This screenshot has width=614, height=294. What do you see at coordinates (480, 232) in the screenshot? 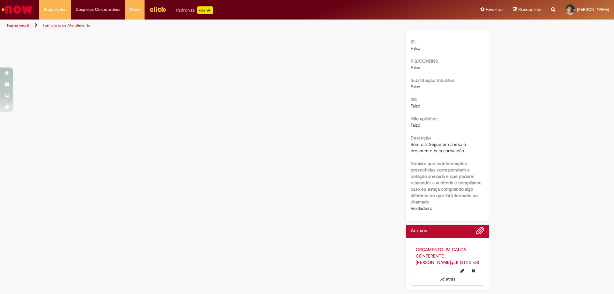
I see `button: Adicionar anexos` at bounding box center [480, 232].